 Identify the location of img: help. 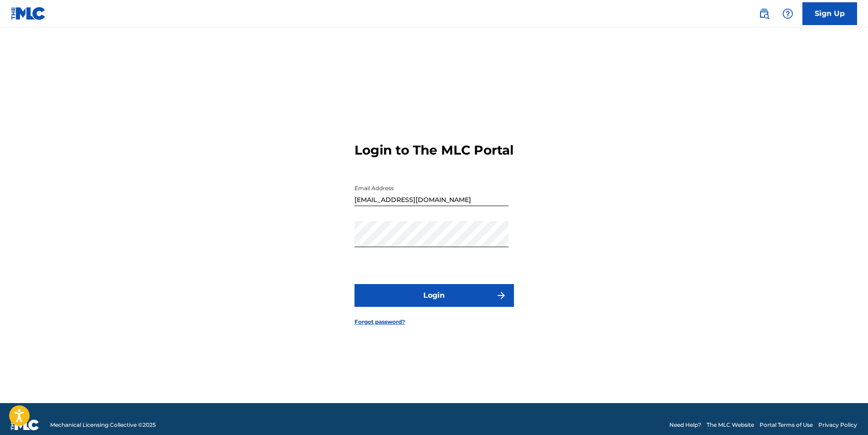
(788, 14).